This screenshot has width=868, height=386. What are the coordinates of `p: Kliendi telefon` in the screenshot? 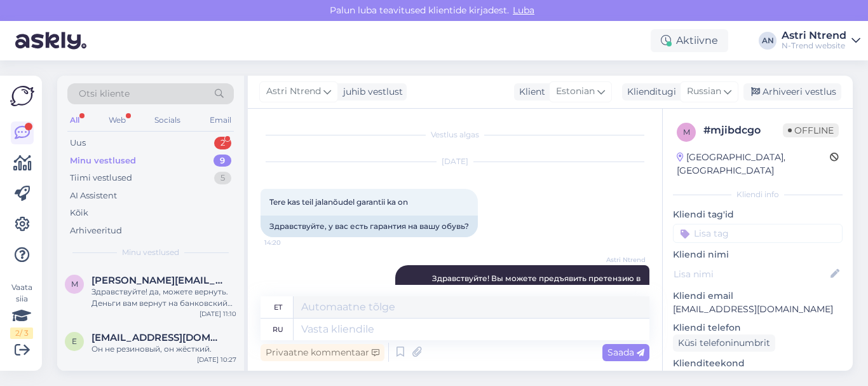 It's located at (757, 328).